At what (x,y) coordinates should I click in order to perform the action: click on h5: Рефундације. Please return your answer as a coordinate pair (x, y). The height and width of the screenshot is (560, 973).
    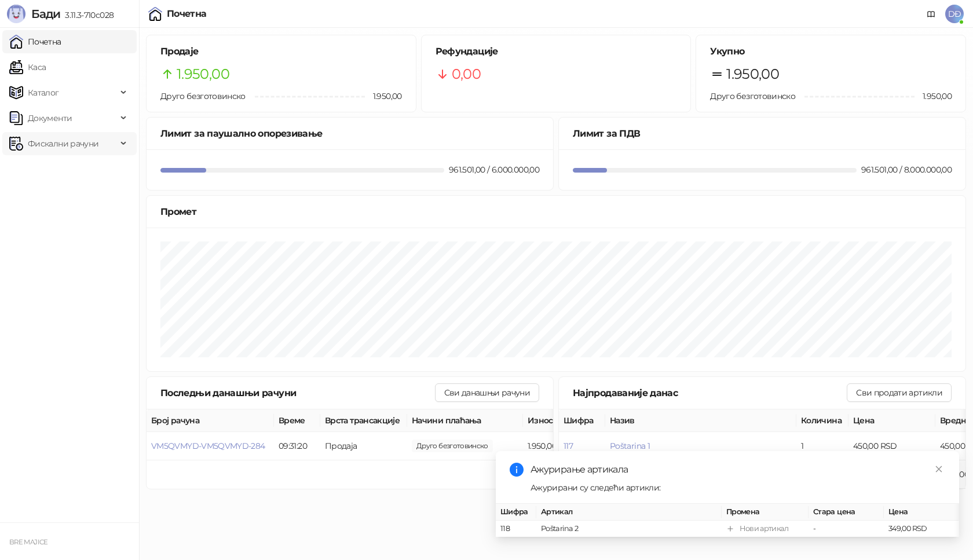
    Looking at the image, I should click on (556, 51).